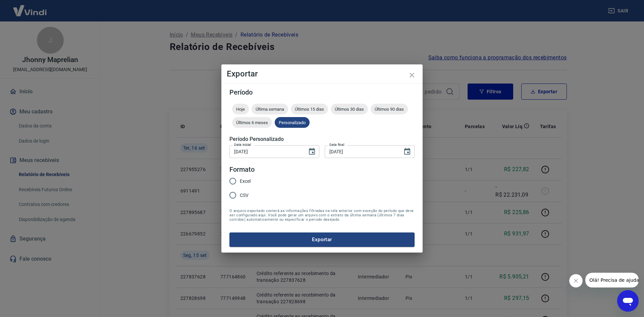  Describe the element at coordinates (292, 122) in the screenshot. I see `div: Personalizado` at that location.